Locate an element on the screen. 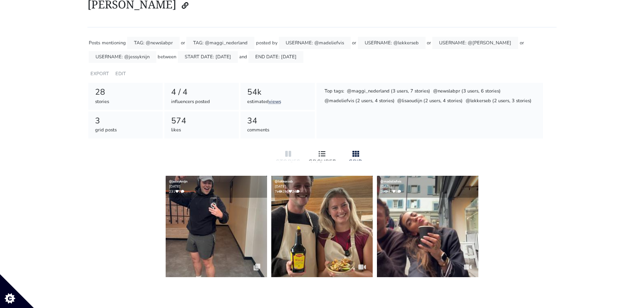  div: GRID is located at coordinates (356, 160).